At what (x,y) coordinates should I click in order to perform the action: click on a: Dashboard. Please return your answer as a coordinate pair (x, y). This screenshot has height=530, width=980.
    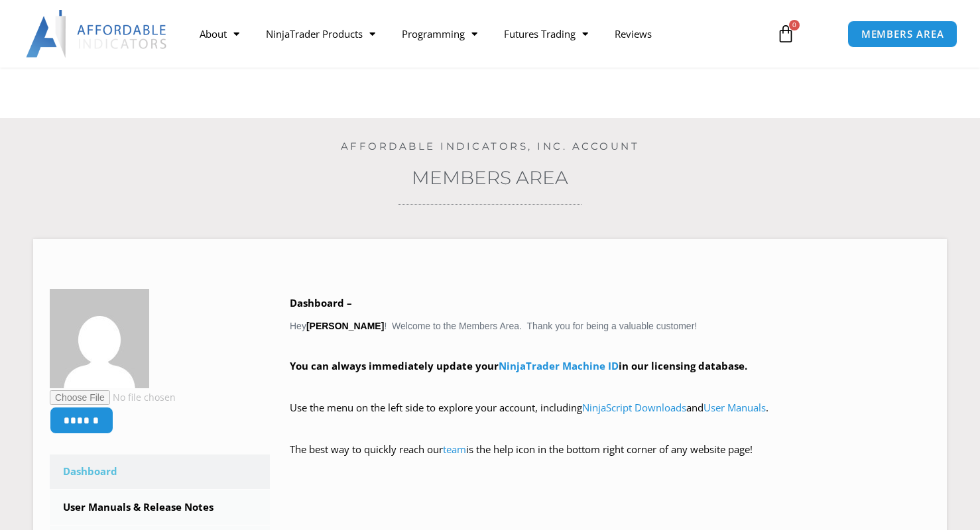
    Looking at the image, I should click on (160, 472).